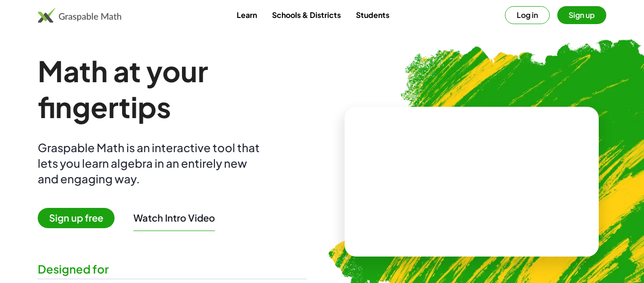 Image resolution: width=644 pixels, height=283 pixels. Describe the element at coordinates (172, 269) in the screenshot. I see `div: Designed for` at that location.